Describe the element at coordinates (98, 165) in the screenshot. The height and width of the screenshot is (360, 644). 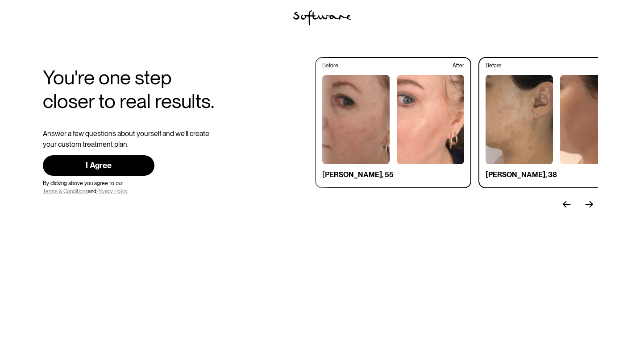
I see `a: I Agree` at that location.